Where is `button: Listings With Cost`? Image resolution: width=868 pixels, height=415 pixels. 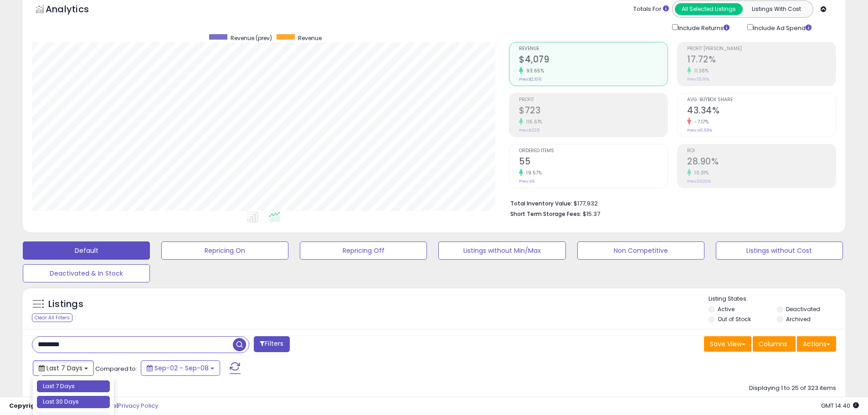 button: Listings With Cost is located at coordinates (776, 9).